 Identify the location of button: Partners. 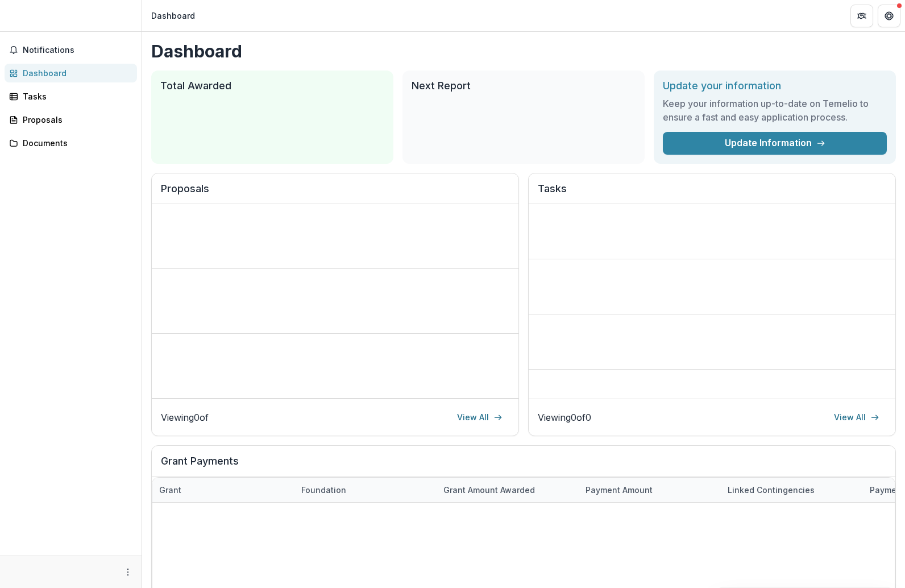
(862, 16).